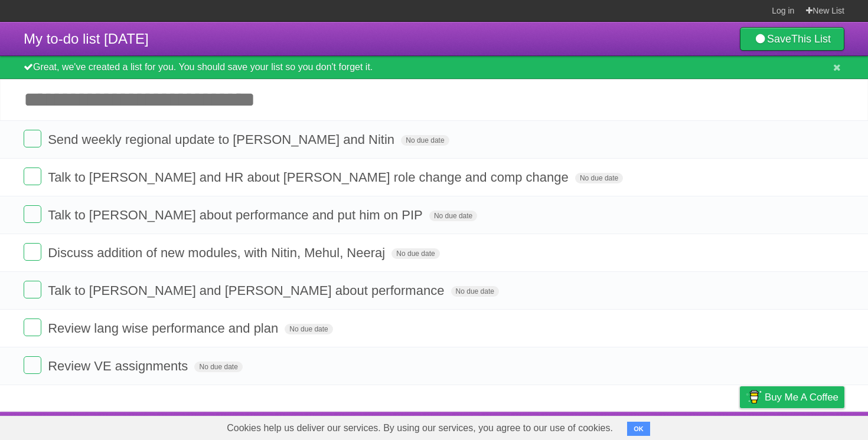 The height and width of the screenshot is (440, 868). What do you see at coordinates (801, 397) in the screenshot?
I see `span: Buy me a coffee` at bounding box center [801, 397].